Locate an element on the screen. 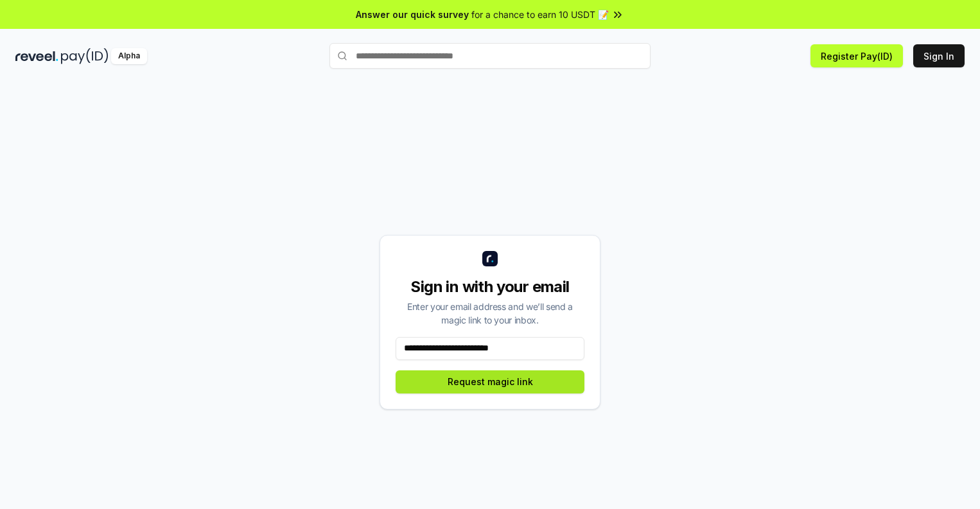 The image size is (980, 509). div: Alpha is located at coordinates (129, 56).